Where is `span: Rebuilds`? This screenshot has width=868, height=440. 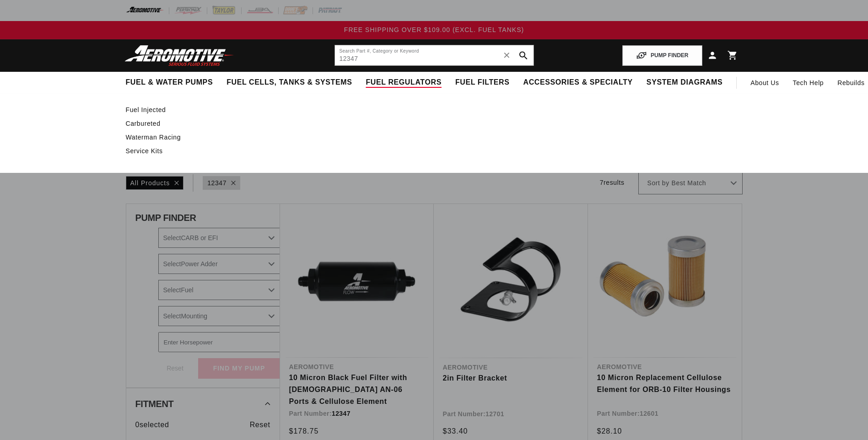
span: Rebuilds is located at coordinates (851, 83).